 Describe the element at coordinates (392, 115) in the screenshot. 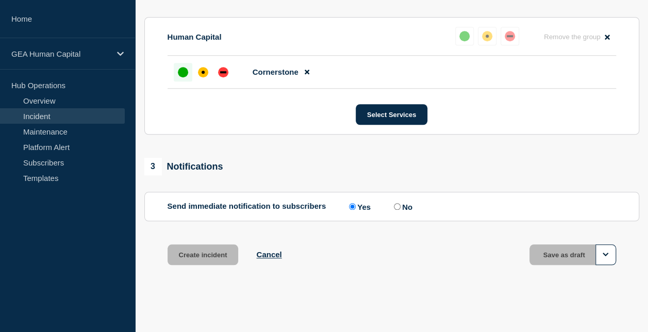

I see `button: Select Services` at that location.